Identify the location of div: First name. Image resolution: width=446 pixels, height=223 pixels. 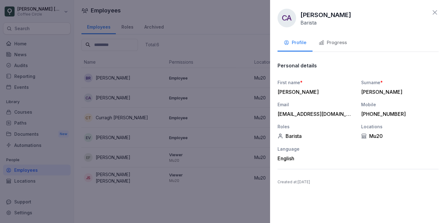
(317, 82).